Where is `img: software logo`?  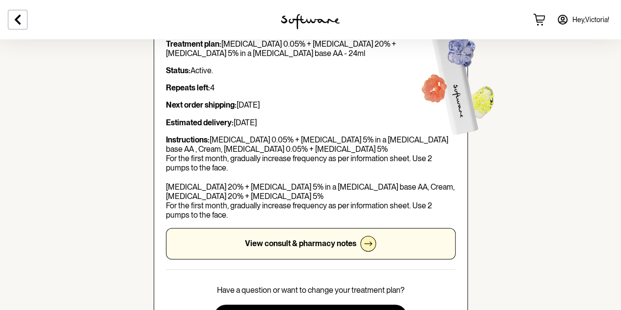 img: software logo is located at coordinates (310, 22).